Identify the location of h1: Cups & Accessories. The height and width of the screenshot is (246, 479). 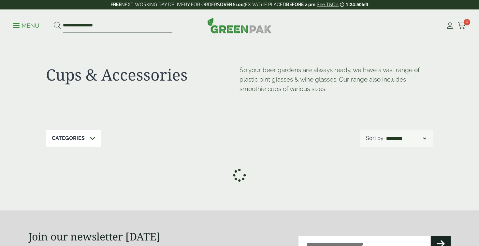
(143, 75).